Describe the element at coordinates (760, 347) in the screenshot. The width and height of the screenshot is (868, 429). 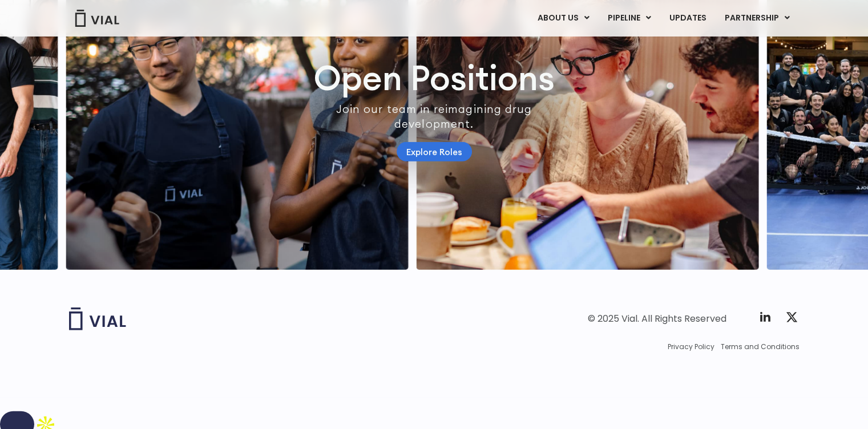
I see `a: Terms and Conditions` at that location.